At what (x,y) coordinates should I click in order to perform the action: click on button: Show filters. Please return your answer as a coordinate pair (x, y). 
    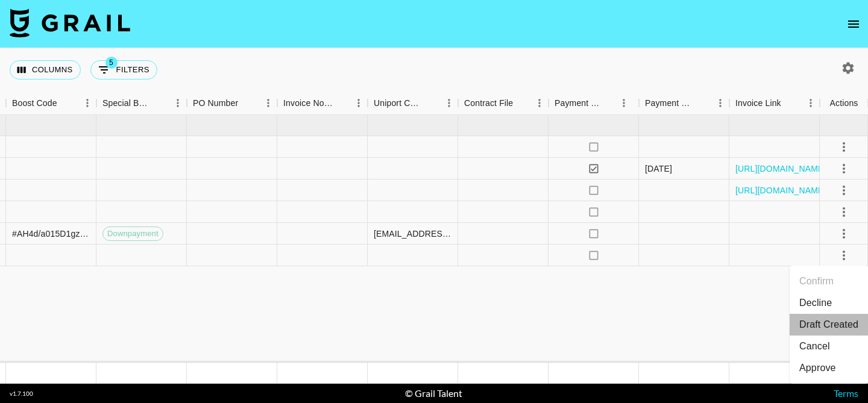
    Looking at the image, I should click on (123, 70).